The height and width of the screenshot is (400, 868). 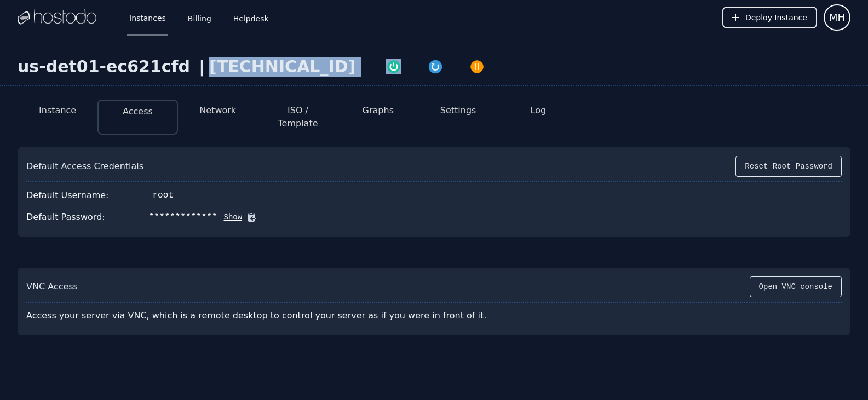 I want to click on button: Open VNC console, so click(x=796, y=287).